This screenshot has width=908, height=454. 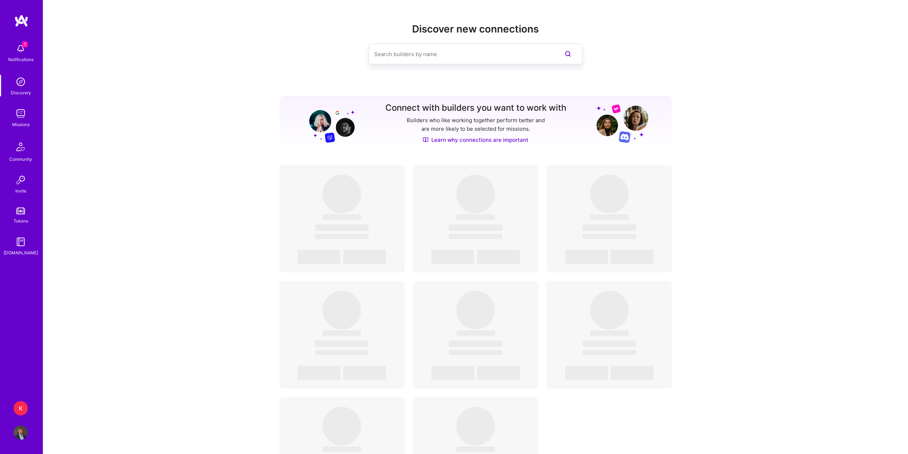 I want to click on a: Learn why connections are important, so click(x=476, y=140).